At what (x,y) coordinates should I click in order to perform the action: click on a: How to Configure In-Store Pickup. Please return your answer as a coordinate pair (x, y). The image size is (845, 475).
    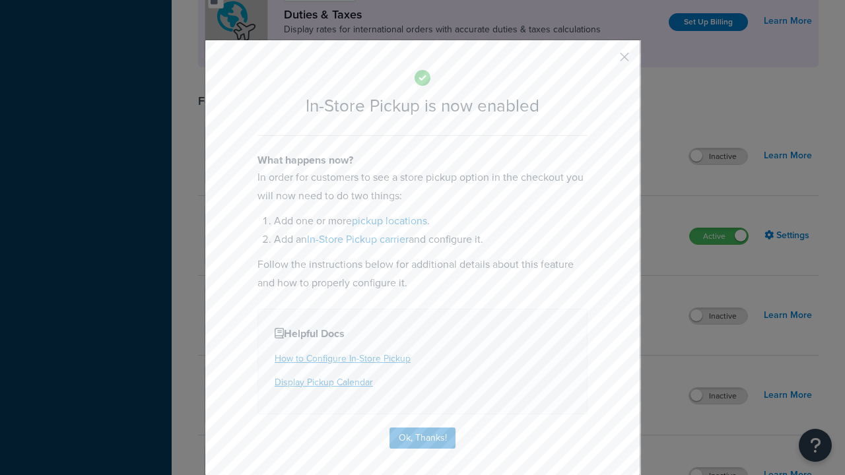
    Looking at the image, I should click on (342, 358).